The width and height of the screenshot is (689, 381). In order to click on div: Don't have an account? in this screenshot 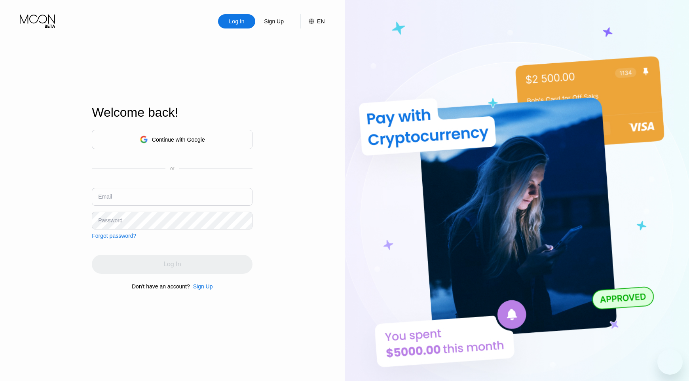, I will do `click(161, 286)`.